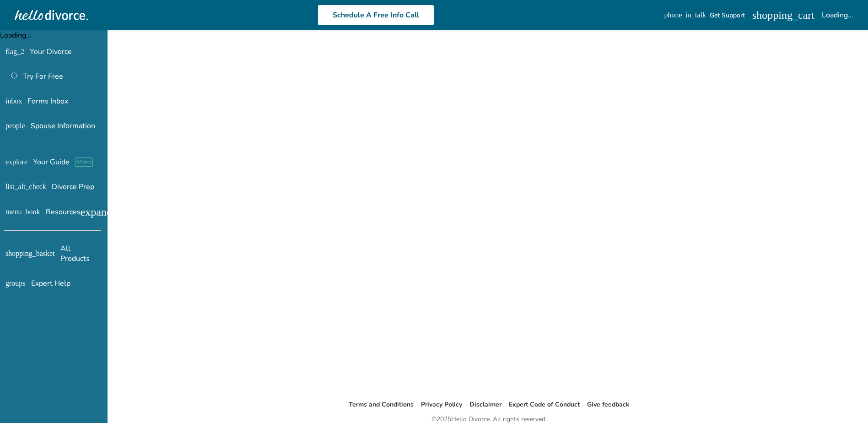 This screenshot has height=423, width=868. Describe the element at coordinates (38, 101) in the screenshot. I see `span: Forms Inbox` at that location.